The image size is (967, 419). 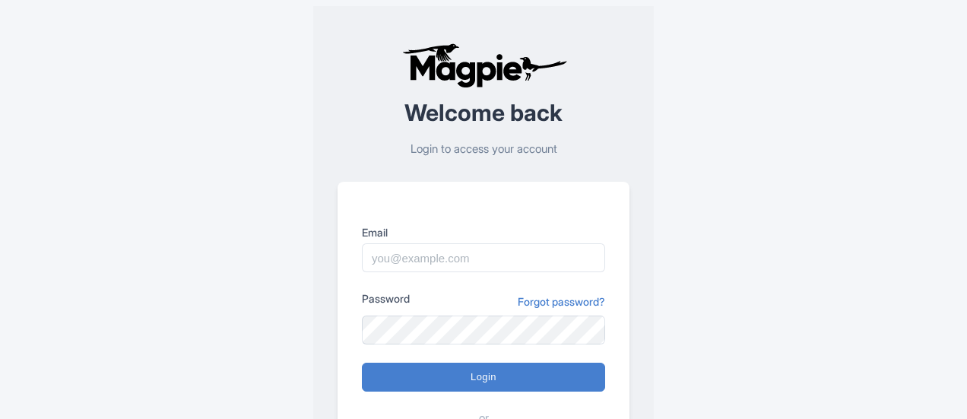 What do you see at coordinates (483, 65) in the screenshot?
I see `img: logo-ab69f6fb50320c5b225c76a69d11143b.png` at bounding box center [483, 65].